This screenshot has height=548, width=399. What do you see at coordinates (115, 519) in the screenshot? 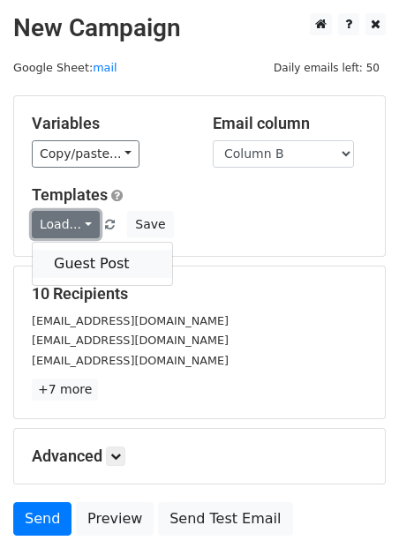
I see `a: Preview` at bounding box center [115, 519].